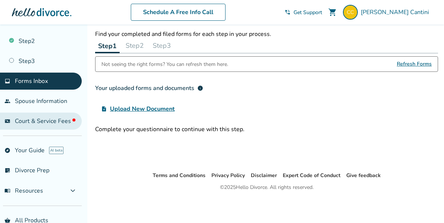  What do you see at coordinates (332, 12) in the screenshot?
I see `span: shopping_cart` at bounding box center [332, 12].